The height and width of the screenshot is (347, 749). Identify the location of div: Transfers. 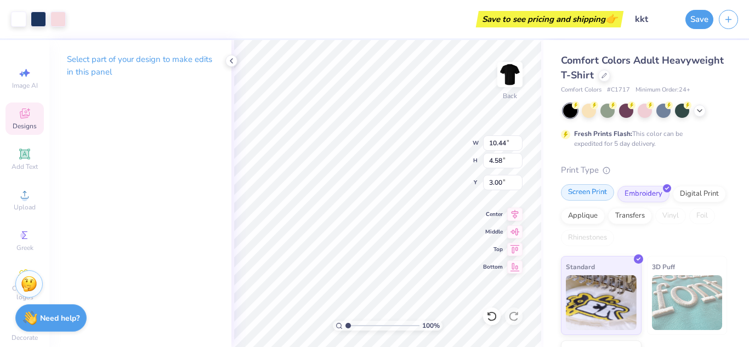
(630, 216).